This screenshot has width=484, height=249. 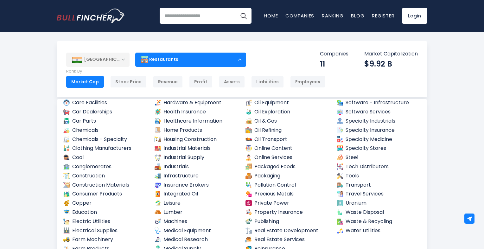 I want to click on a: Machines, so click(x=197, y=222).